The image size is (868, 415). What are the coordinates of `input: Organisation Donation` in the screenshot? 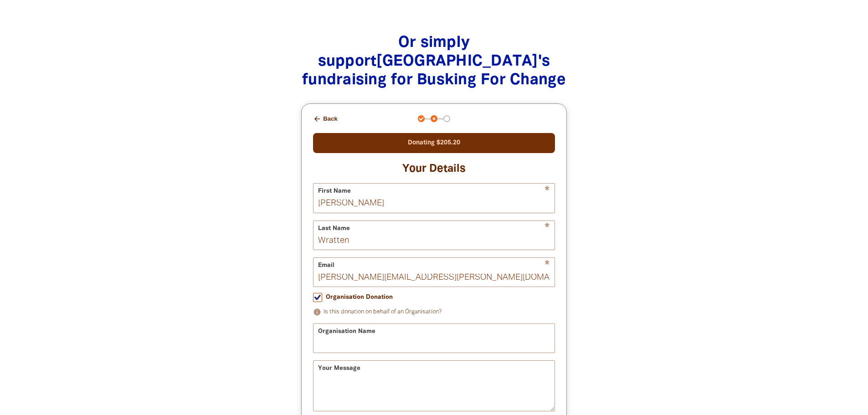 It's located at (318, 298).